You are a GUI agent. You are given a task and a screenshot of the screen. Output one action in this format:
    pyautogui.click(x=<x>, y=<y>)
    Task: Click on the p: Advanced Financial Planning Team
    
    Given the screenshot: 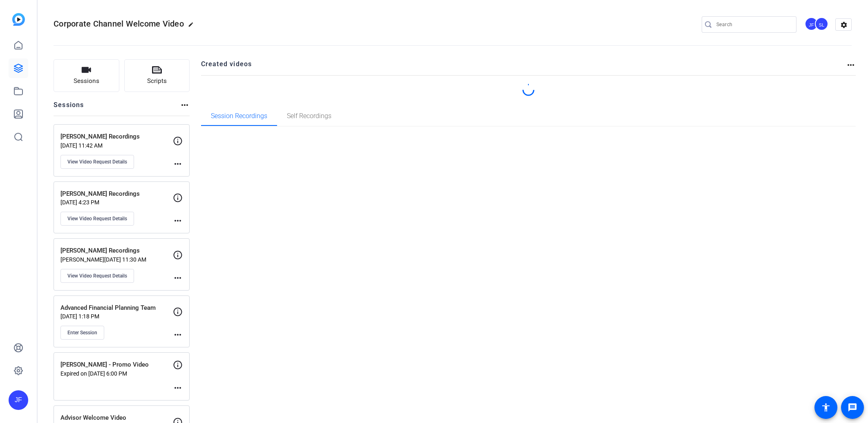 What is the action you would take?
    pyautogui.click(x=117, y=308)
    